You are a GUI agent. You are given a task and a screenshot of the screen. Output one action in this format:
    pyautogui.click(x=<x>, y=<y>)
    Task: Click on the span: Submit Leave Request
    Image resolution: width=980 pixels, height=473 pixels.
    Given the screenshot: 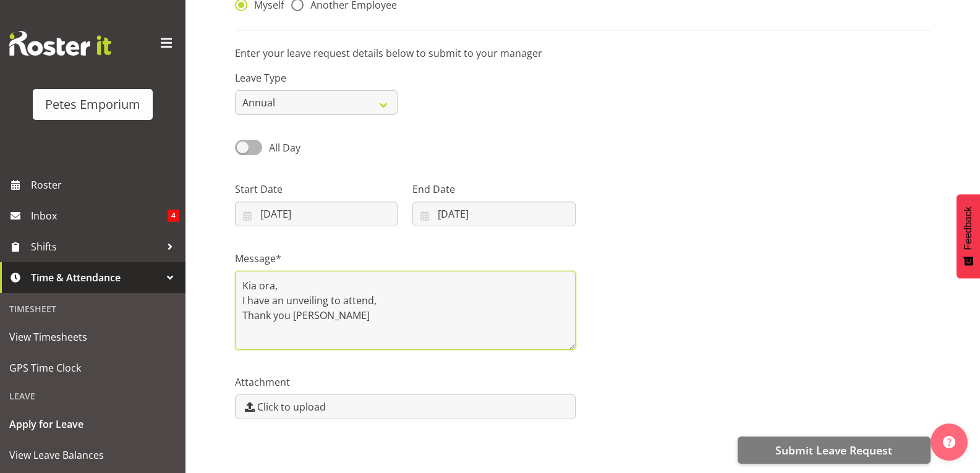 What is the action you would take?
    pyautogui.click(x=833, y=450)
    